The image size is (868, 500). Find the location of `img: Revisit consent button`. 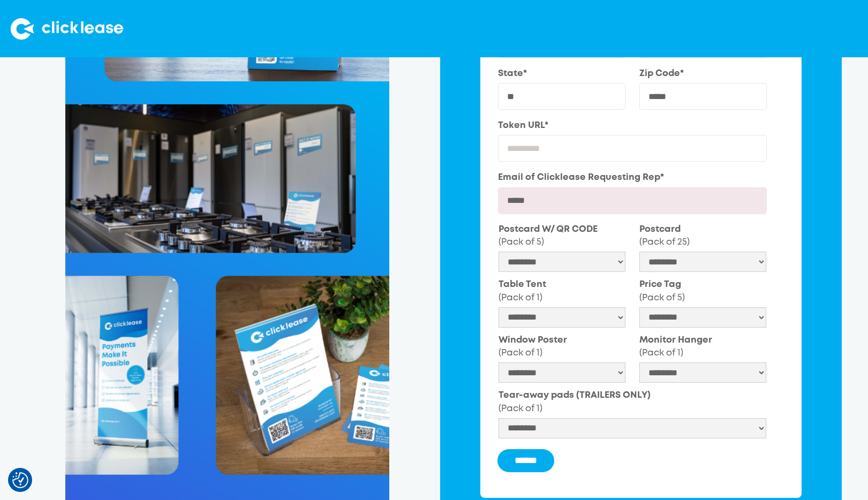

img: Revisit consent button is located at coordinates (20, 480).